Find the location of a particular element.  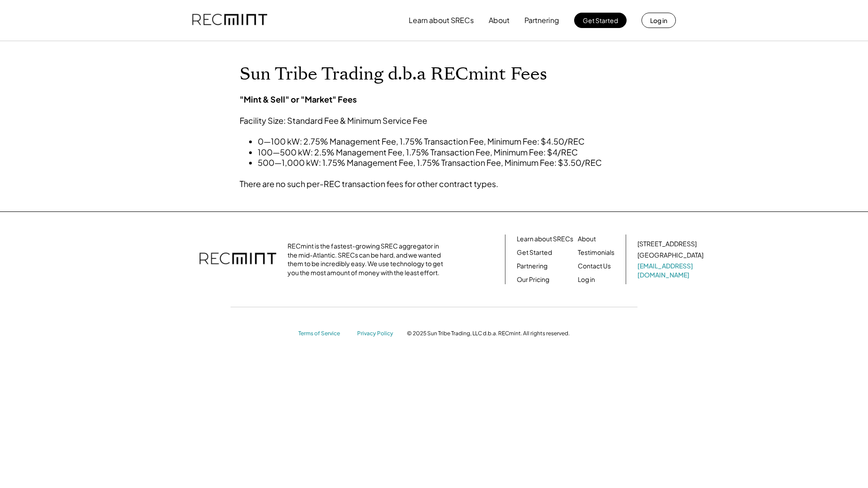

li: 100—500 kW: 2.5% Management Fee, 1.75% Transaction Fee, Minimum Fee: $4/REC is located at coordinates (430, 152).